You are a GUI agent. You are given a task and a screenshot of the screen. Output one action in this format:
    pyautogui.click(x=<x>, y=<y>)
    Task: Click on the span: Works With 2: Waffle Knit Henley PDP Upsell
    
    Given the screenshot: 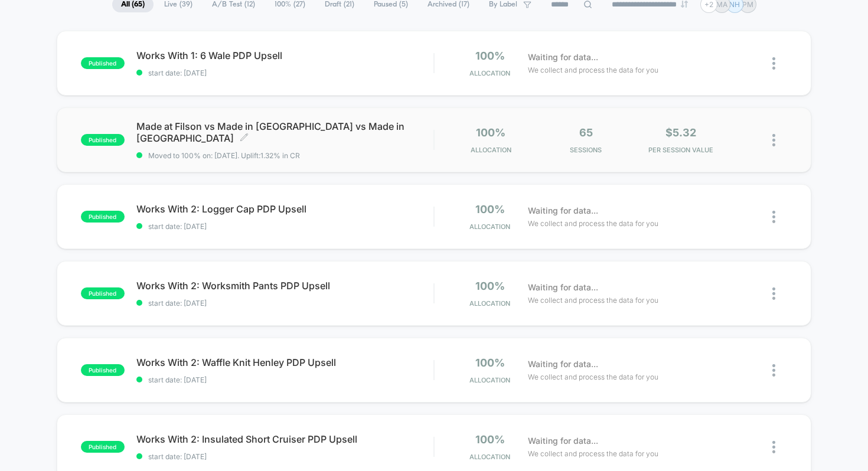 What is the action you would take?
    pyautogui.click(x=285, y=363)
    